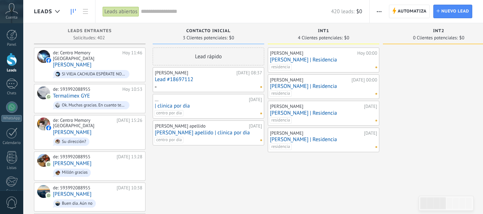 This screenshot has height=214, width=483. Describe the element at coordinates (11, 118) in the screenshot. I see `div: WhatsApp` at that location.